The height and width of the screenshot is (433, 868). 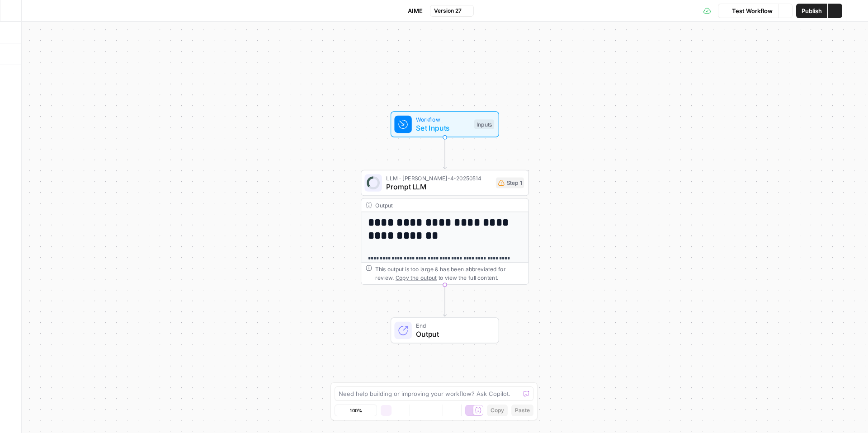 What do you see at coordinates (811, 11) in the screenshot?
I see `button: Publish` at bounding box center [811, 11].